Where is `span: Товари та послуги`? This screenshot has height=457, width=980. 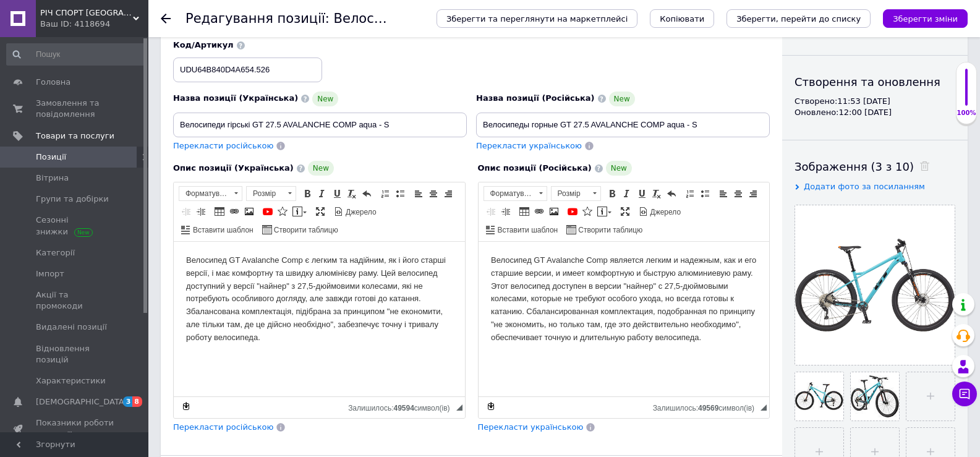
span: Товари та послуги is located at coordinates (75, 136).